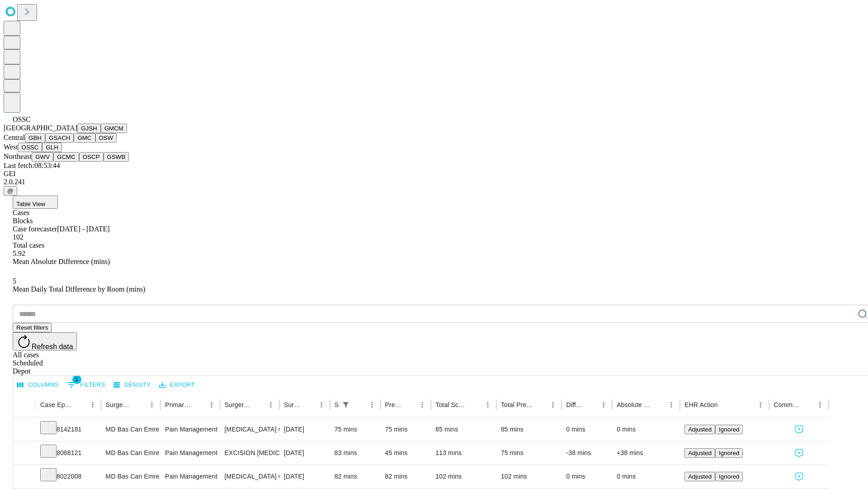 The image size is (868, 489). Describe the element at coordinates (529, 476) in the screenshot. I see `div: 102 mins` at that location.